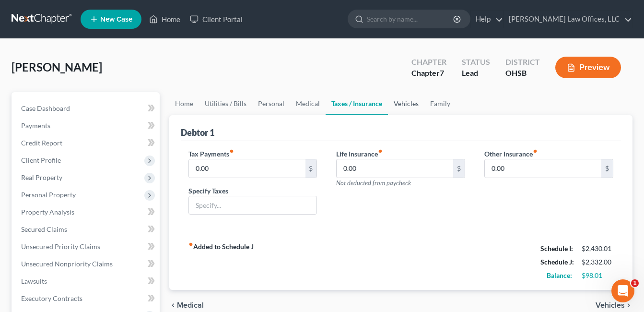  What do you see at coordinates (34, 281) in the screenshot?
I see `span: Lawsuits` at bounding box center [34, 281].